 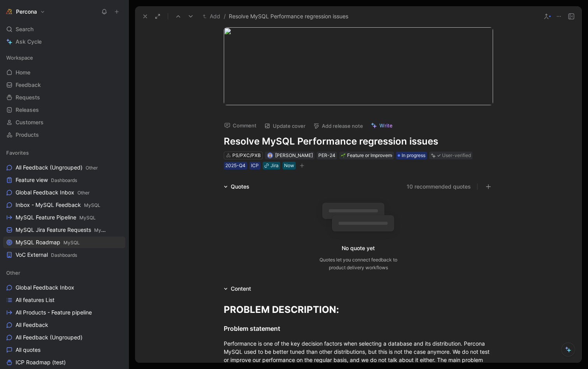 What do you see at coordinates (64, 135) in the screenshot?
I see `a: Products` at bounding box center [64, 135].